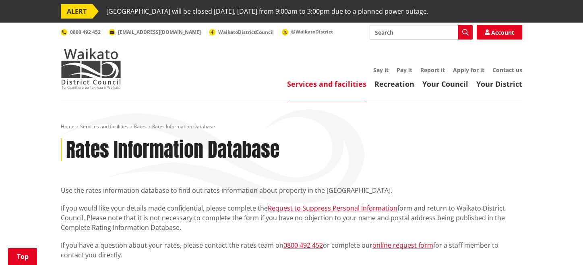 The height and width of the screenshot is (265, 583). Describe the element at coordinates (404, 70) in the screenshot. I see `a: Pay it` at that location.